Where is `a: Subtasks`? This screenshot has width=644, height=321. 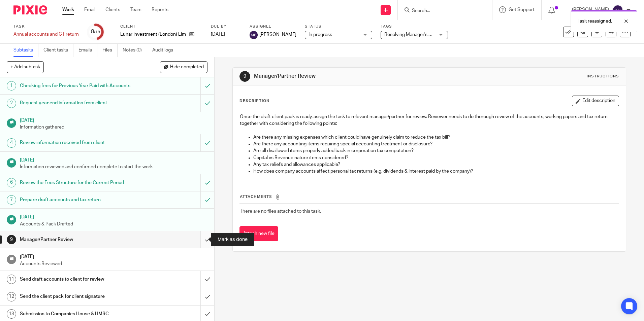
a: Subtasks is located at coordinates (26, 50).